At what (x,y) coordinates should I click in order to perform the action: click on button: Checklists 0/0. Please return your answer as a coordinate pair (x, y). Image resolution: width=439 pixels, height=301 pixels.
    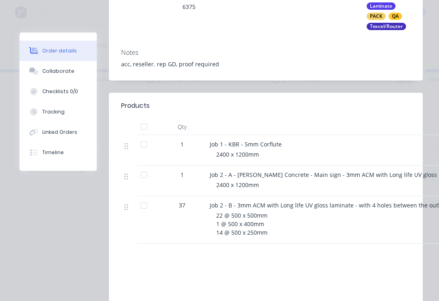
    Looking at the image, I should click on (58, 92).